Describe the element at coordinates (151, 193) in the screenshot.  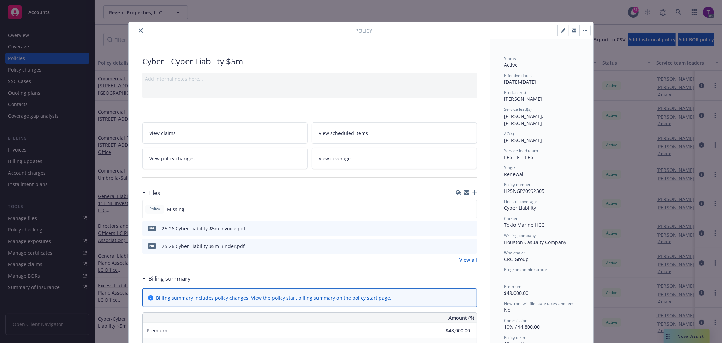
I see `div: Files` at that location.